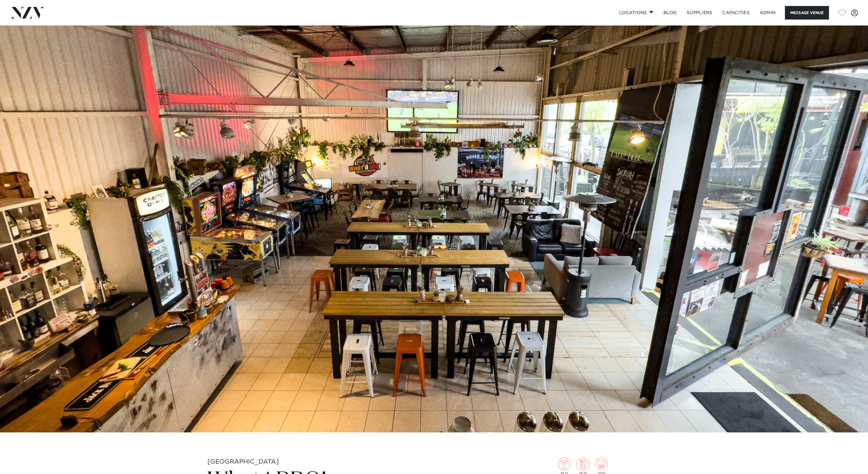 Image resolution: width=868 pixels, height=474 pixels. What do you see at coordinates (768, 13) in the screenshot?
I see `a: ADMIN` at bounding box center [768, 13].